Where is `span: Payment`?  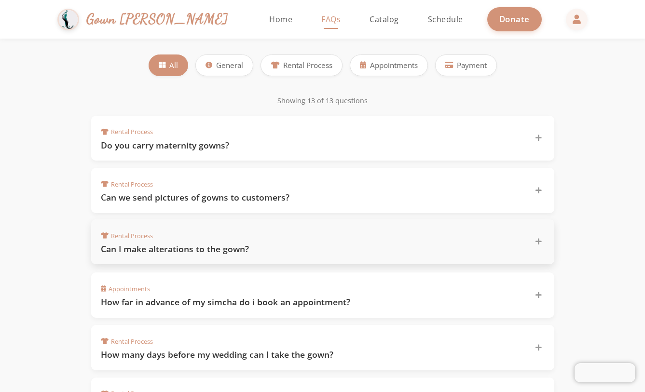 span: Payment is located at coordinates (472, 65).